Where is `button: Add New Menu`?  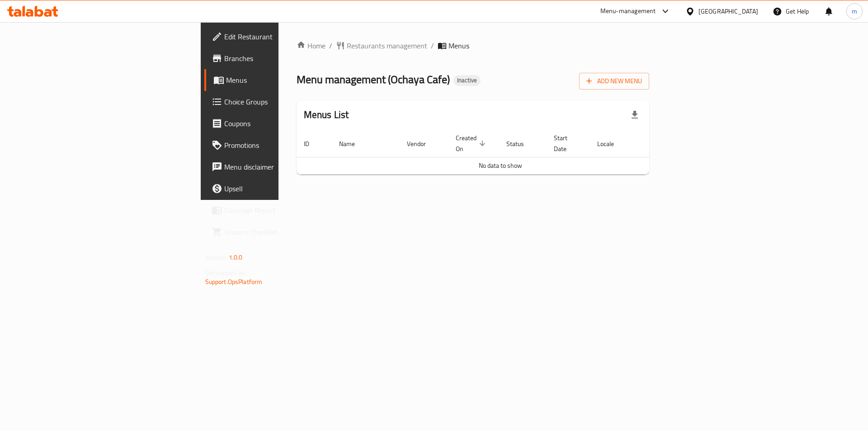
button: Add New Menu is located at coordinates (614, 81).